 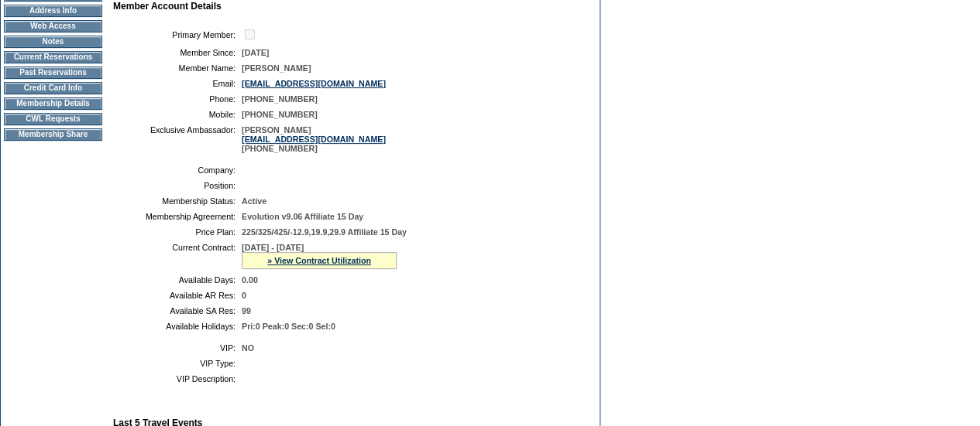 I want to click on td: Exclusive Ambassador:, so click(x=178, y=140).